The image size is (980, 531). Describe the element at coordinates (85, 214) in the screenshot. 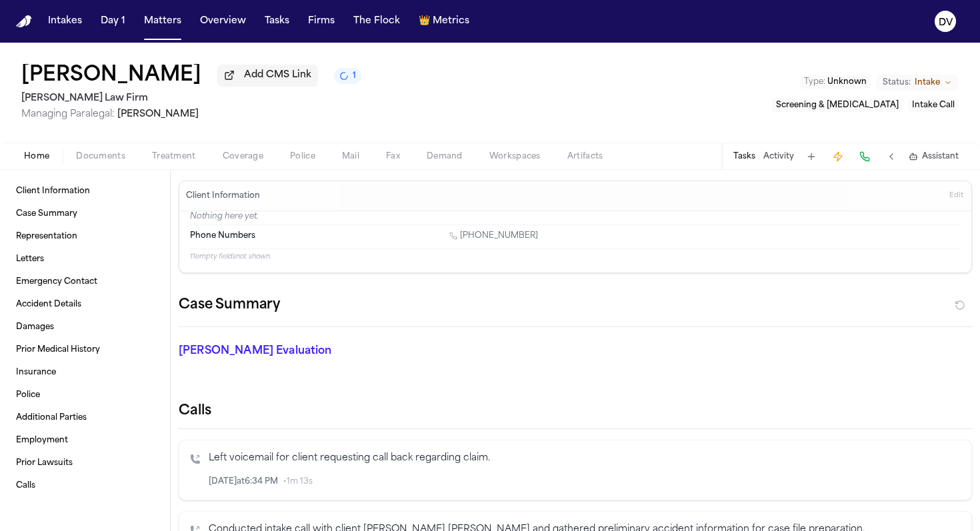

I see `a: Case Summary` at that location.